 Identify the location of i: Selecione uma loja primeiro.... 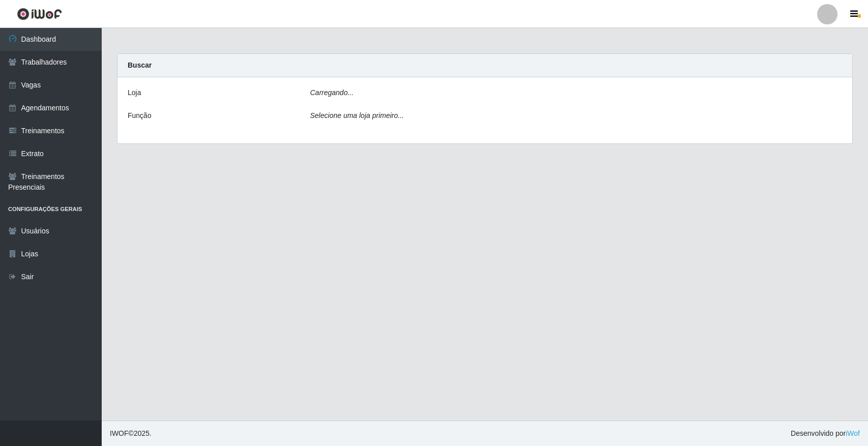
(357, 115).